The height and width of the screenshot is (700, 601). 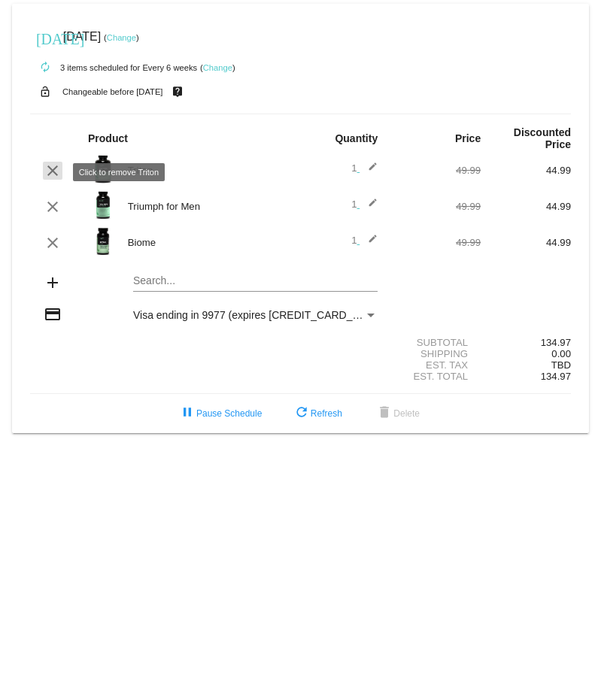 What do you see at coordinates (52, 282) in the screenshot?
I see `mat-icon: add` at bounding box center [52, 282].